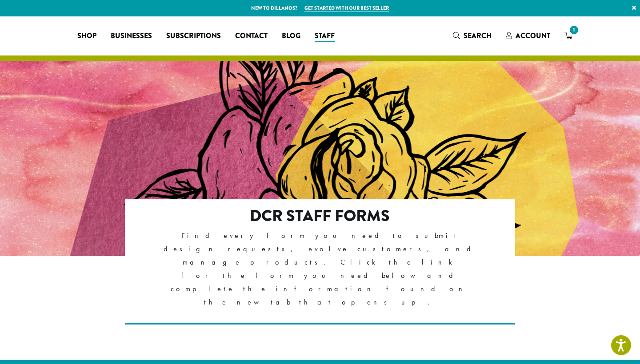 The image size is (640, 364). Describe the element at coordinates (87, 36) in the screenshot. I see `span: Shop` at that location.